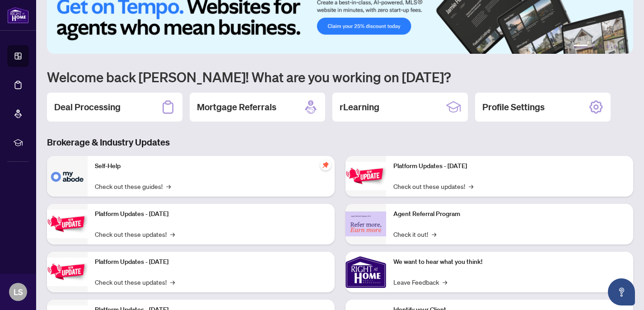 The width and height of the screenshot is (644, 310). I want to click on p: Agent Referral Program, so click(509, 215).